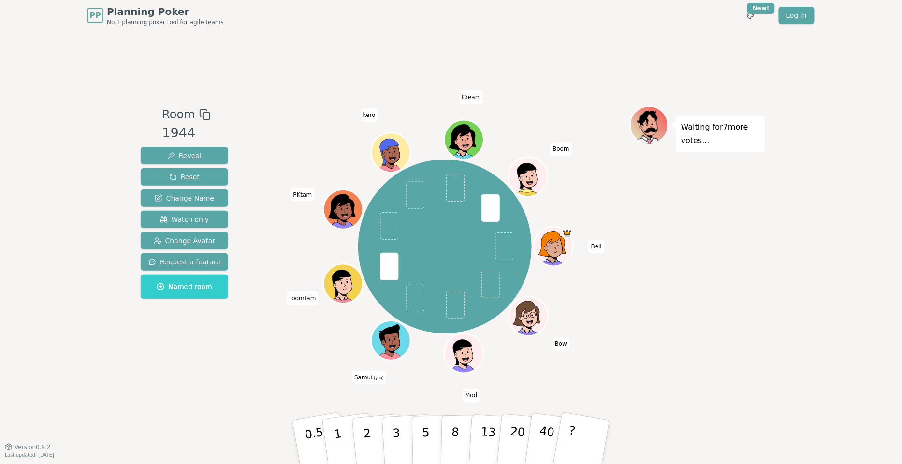 The height and width of the screenshot is (464, 902). What do you see at coordinates (184, 198) in the screenshot?
I see `span: Change Name` at bounding box center [184, 198].